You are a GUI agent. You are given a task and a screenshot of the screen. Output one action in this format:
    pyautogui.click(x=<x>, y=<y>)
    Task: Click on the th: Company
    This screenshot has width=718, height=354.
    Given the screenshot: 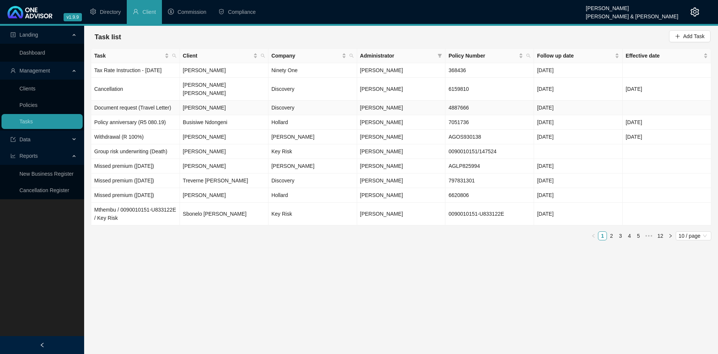 What is the action you would take?
    pyautogui.click(x=313, y=56)
    